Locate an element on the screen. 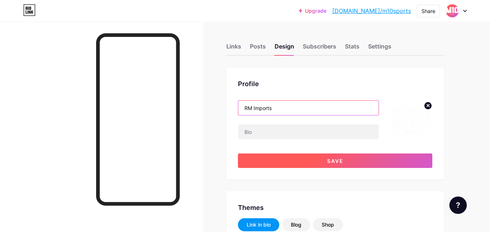 The height and width of the screenshot is (232, 490). a: Upgrade is located at coordinates (312, 11).